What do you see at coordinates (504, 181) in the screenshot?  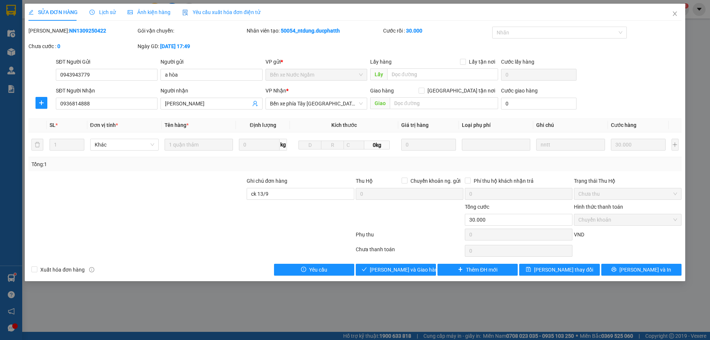 I see `span: Phí thu hộ khách nhận trả` at bounding box center [504, 181].